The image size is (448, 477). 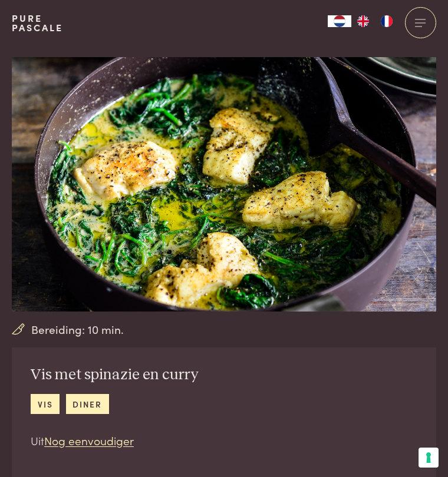 I want to click on h2: Vis met spinazie en curry, so click(x=114, y=375).